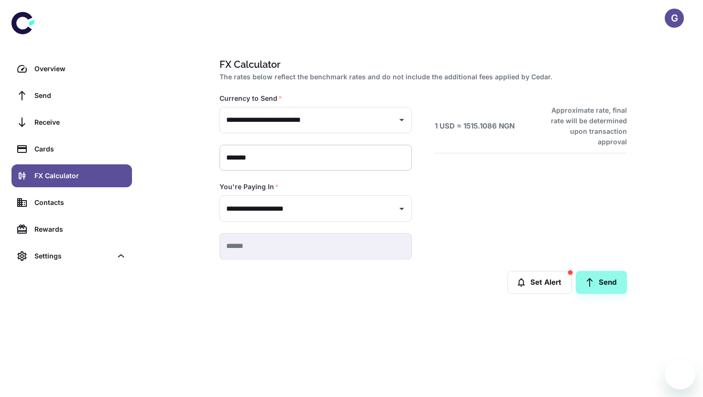 This screenshot has height=397, width=703. Describe the element at coordinates (80, 203) in the screenshot. I see `div: Contacts` at that location.